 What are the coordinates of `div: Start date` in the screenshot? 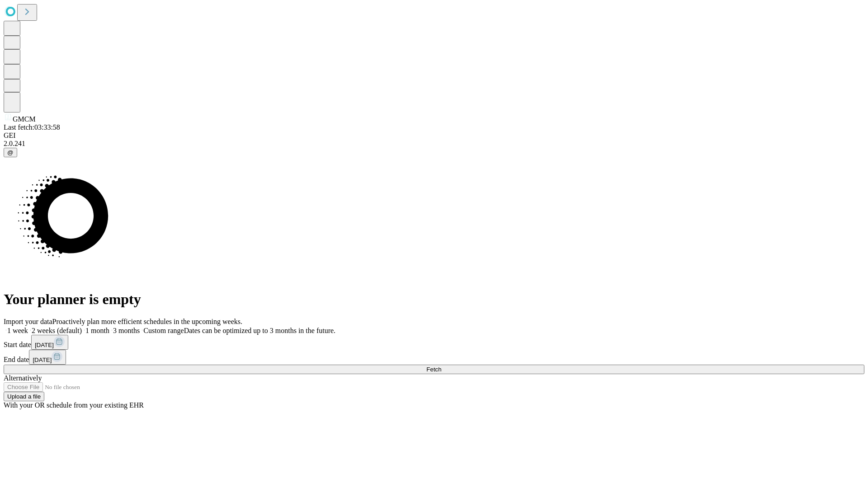 It's located at (434, 342).